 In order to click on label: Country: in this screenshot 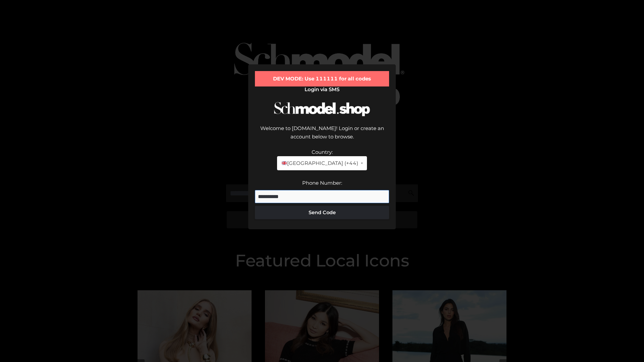, I will do `click(322, 152)`.